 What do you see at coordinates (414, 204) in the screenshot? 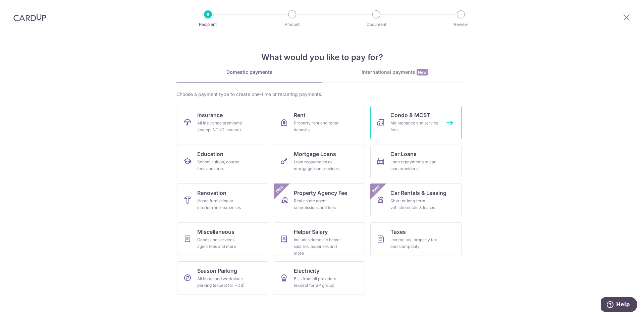
I see `div: Short or long‑term vehicle rentals & leases` at bounding box center [414, 204].